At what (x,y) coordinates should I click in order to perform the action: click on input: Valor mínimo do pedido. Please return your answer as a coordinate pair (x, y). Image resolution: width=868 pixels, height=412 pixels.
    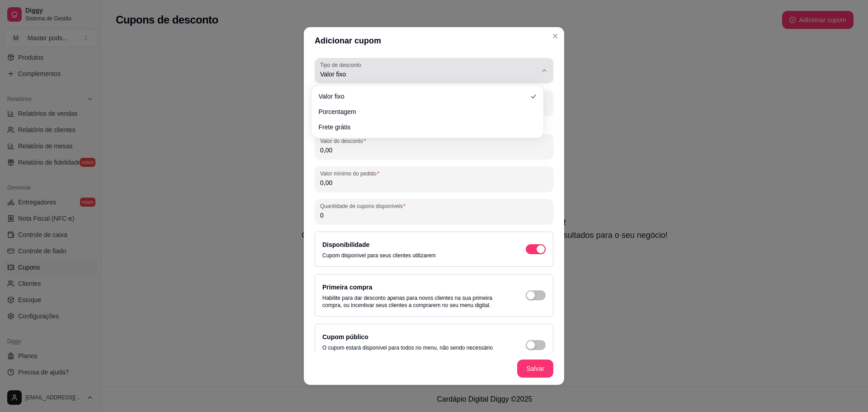
    Looking at the image, I should click on (434, 183).